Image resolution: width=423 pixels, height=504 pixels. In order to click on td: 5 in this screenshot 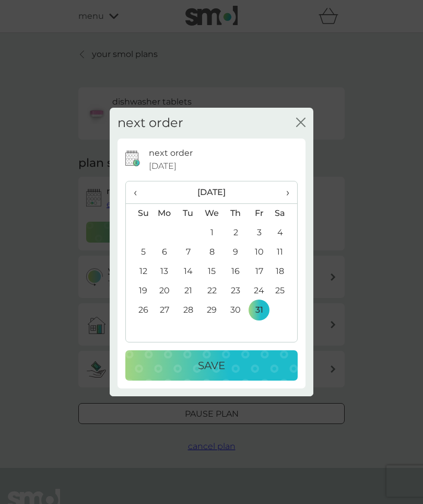, I will do `click(139, 252)`.